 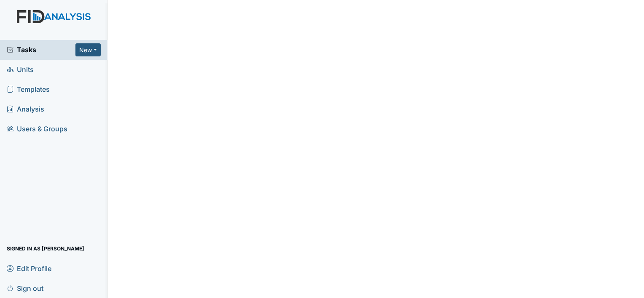 I want to click on span: Edit Profile, so click(x=29, y=268).